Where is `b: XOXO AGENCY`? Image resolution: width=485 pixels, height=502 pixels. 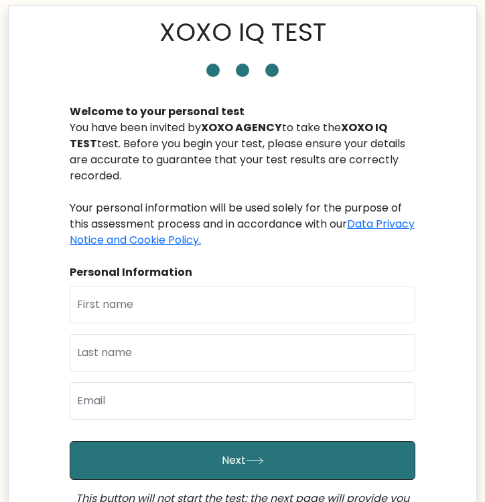
b: XOXO AGENCY is located at coordinates (241, 127).